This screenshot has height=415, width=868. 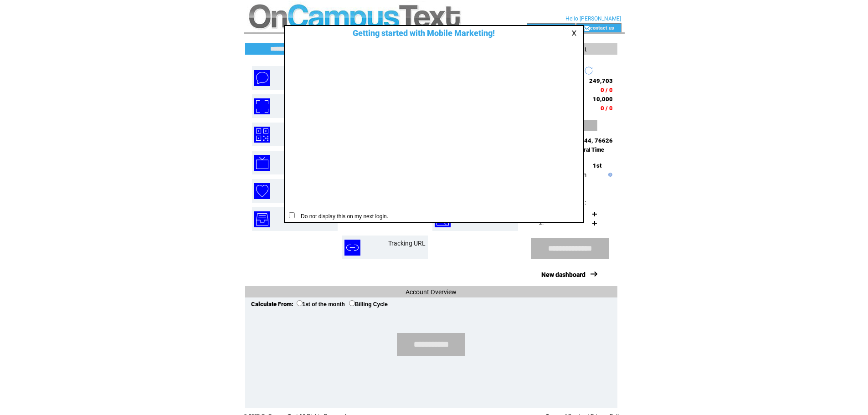 I want to click on span: 10,000, so click(x=603, y=99).